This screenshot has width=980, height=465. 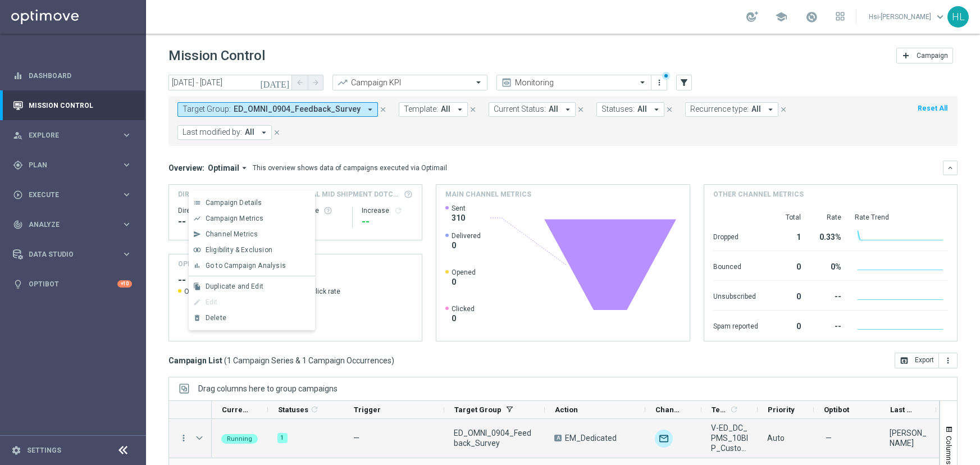 What do you see at coordinates (252, 250) in the screenshot?
I see `button: join_inner Eligibility & Exclusion` at bounding box center [252, 250].